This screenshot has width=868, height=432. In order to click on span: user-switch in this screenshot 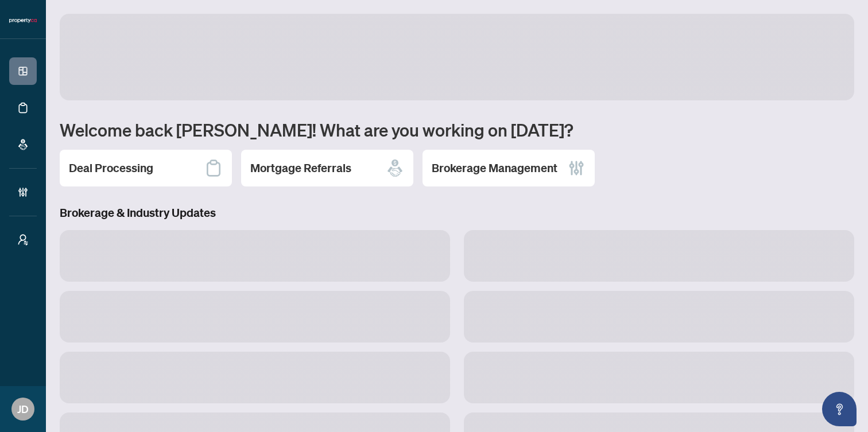, I will do `click(23, 240)`.